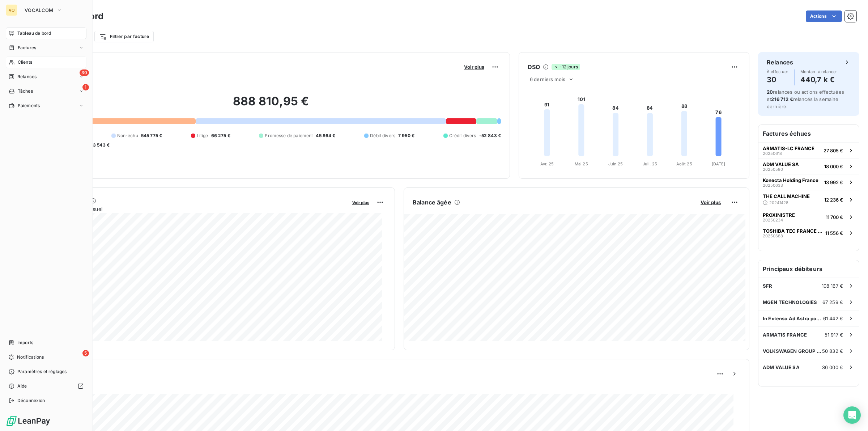 This screenshot has width=868, height=431. I want to click on span: 50 832 €, so click(833, 351).